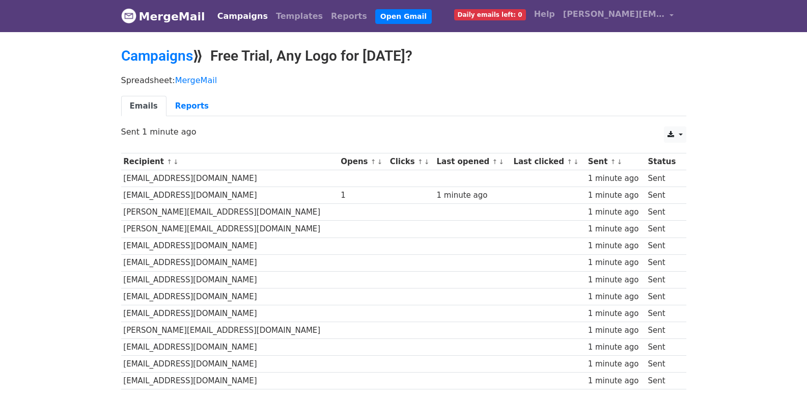  What do you see at coordinates (616, 161) in the screenshot?
I see `th: Sent` at bounding box center [616, 161].